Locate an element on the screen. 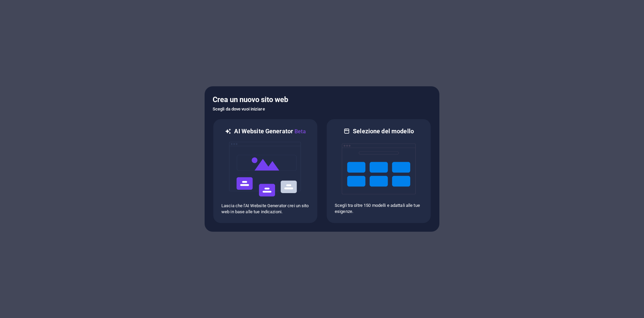  h5: Crea un nuovo sito web is located at coordinates (322, 100).